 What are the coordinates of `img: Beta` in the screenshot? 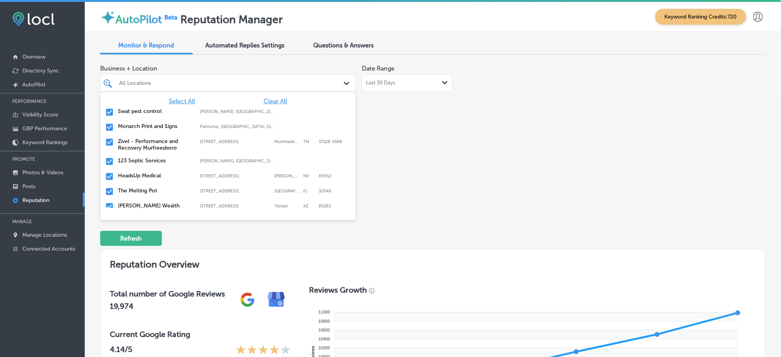 It's located at (171, 17).